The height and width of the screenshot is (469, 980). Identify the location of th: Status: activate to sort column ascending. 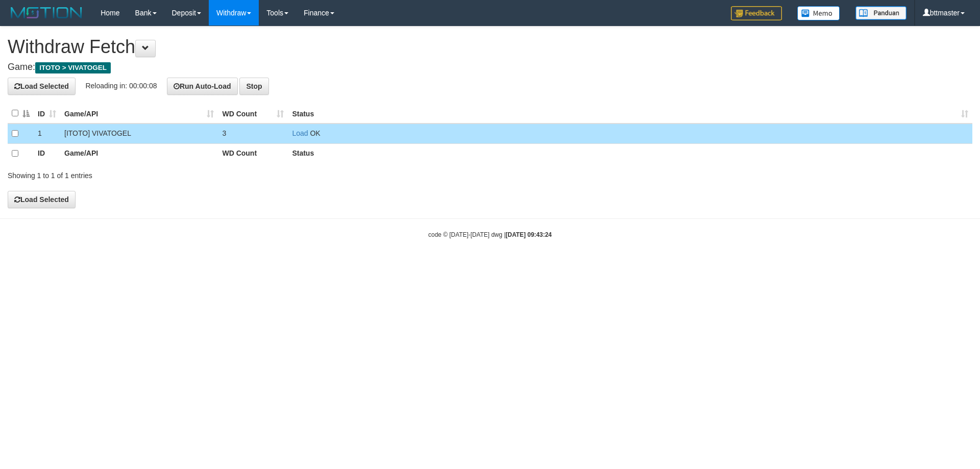
(630, 114).